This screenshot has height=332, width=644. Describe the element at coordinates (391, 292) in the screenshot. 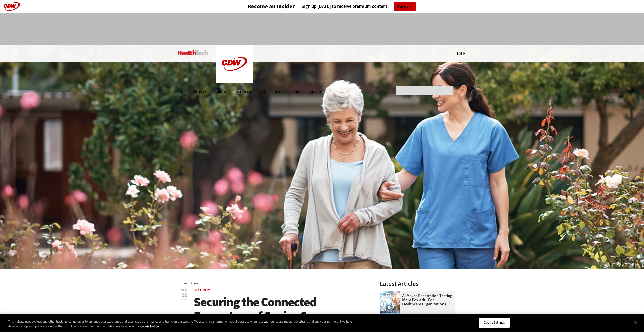

I see `a: Healthcare and hacking concept` at that location.